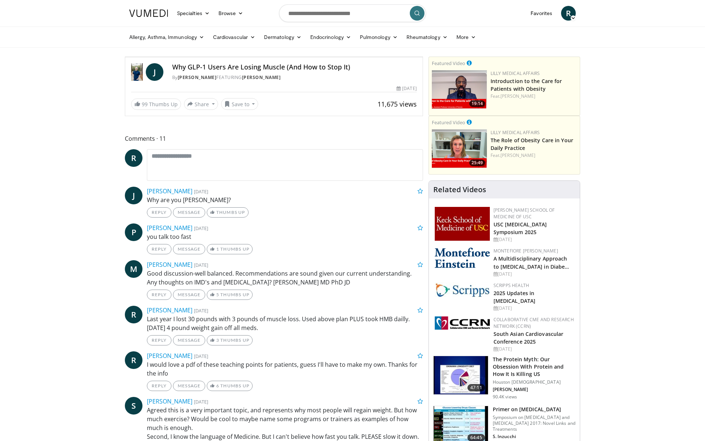  Describe the element at coordinates (134, 232) in the screenshot. I see `a: P` at that location.